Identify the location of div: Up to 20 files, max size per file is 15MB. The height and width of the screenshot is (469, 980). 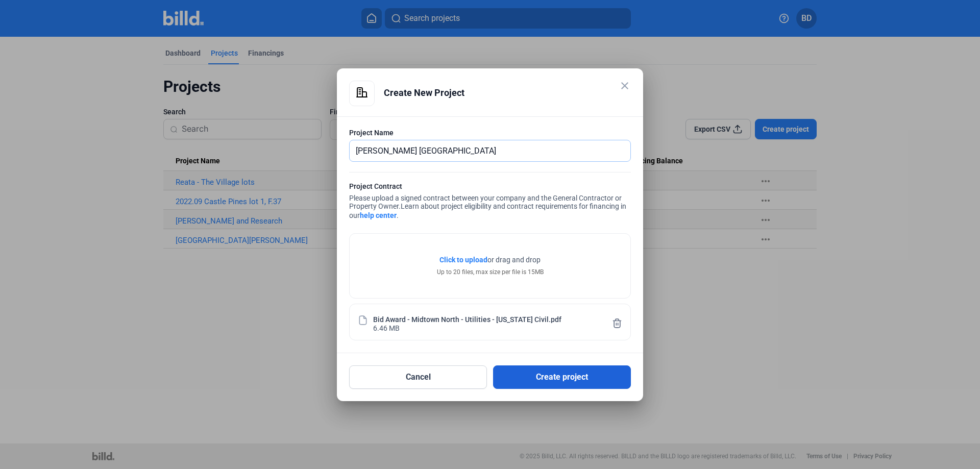
(490, 272).